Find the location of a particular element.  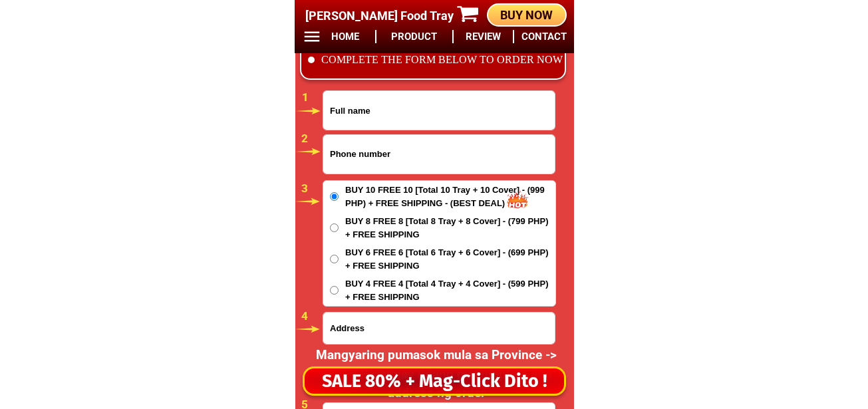

span: 1 is located at coordinates (306, 97).